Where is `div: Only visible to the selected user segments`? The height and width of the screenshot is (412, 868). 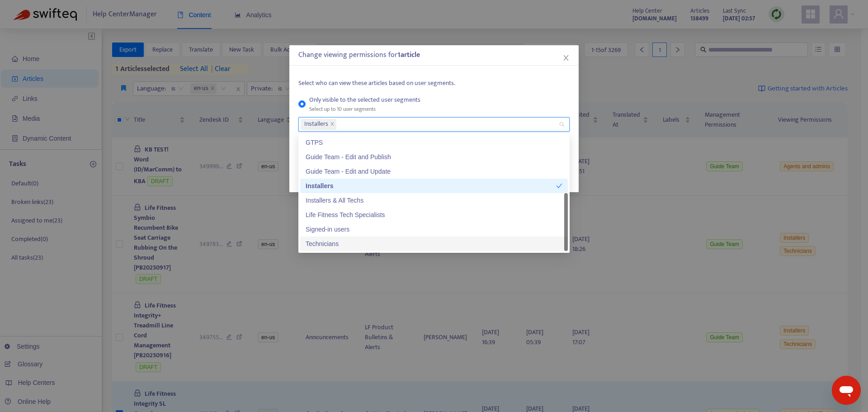 div: Only visible to the selected user segments is located at coordinates (365, 100).